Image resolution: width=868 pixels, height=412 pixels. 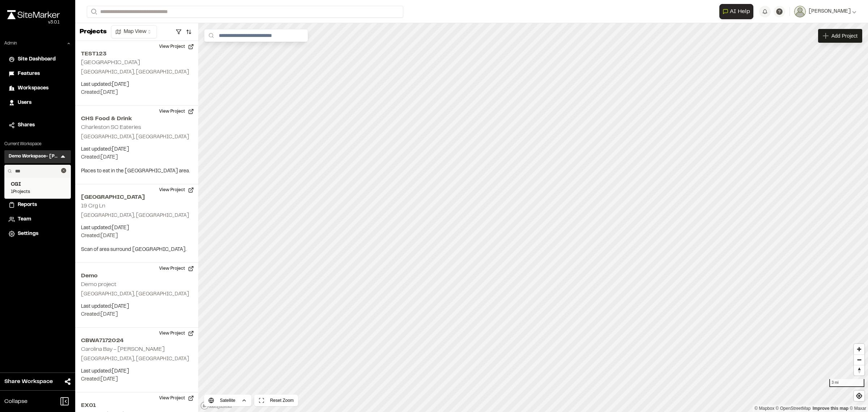 What do you see at coordinates (111, 128) in the screenshot?
I see `h2: Charleston SC Eateries` at bounding box center [111, 128].